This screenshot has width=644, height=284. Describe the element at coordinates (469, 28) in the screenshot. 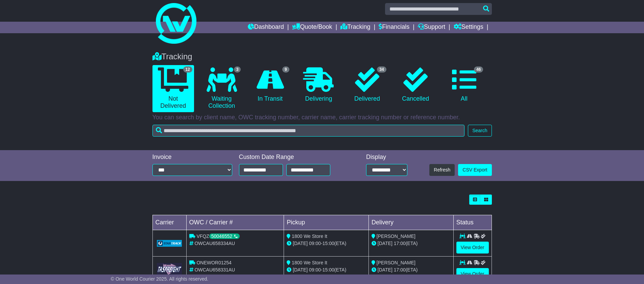

I see `a: Settings` at that location.